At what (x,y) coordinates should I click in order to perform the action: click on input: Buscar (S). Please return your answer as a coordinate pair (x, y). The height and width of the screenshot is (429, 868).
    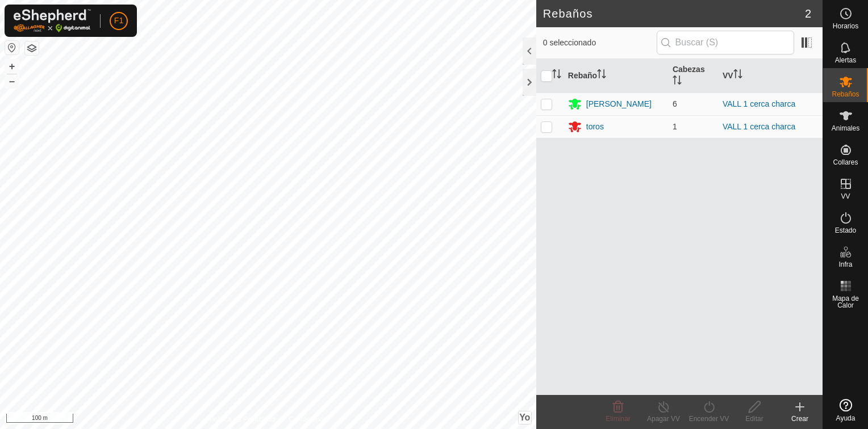
    Looking at the image, I should click on (725, 43).